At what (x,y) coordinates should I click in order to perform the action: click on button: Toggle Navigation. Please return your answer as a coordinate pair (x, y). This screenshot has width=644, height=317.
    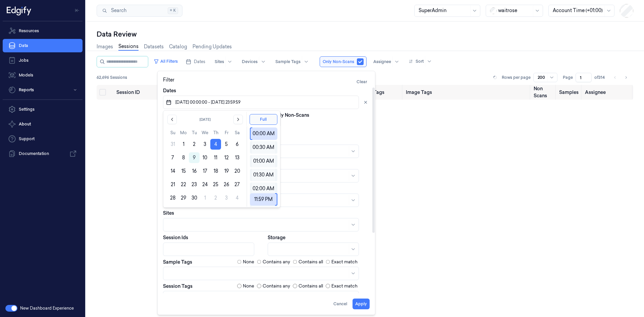
    Looking at the image, I should click on (77, 10).